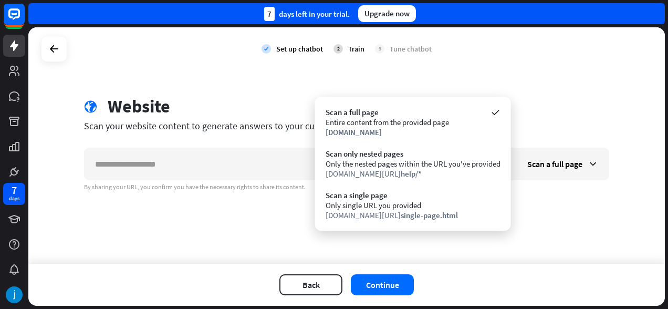 This screenshot has height=309, width=668. I want to click on div: Scan only nested pages, so click(412, 153).